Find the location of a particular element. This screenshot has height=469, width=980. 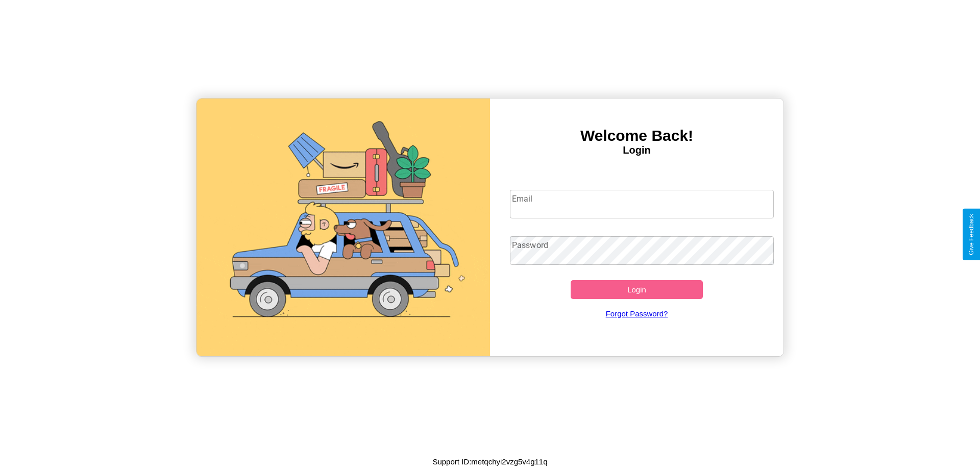

a: Forgot Password? is located at coordinates (636, 314).